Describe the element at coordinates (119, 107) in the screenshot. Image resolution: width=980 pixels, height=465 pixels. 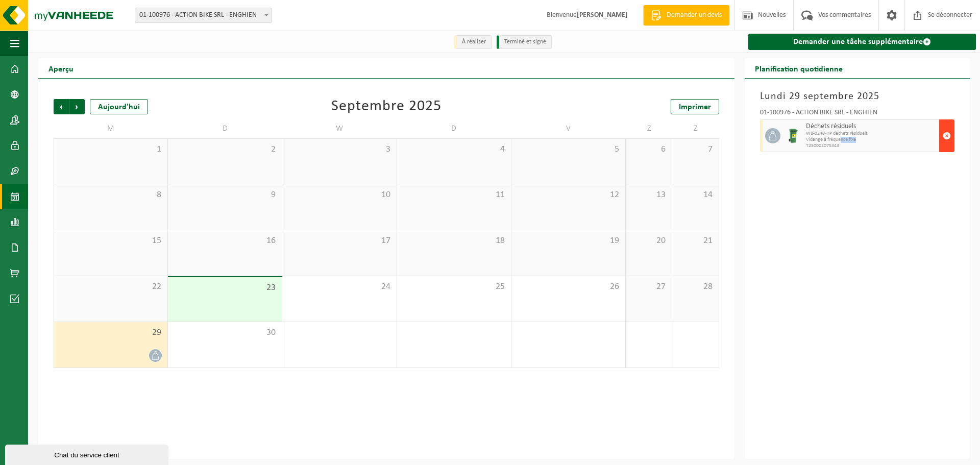
I see `font: Aujourd'hui` at that location.